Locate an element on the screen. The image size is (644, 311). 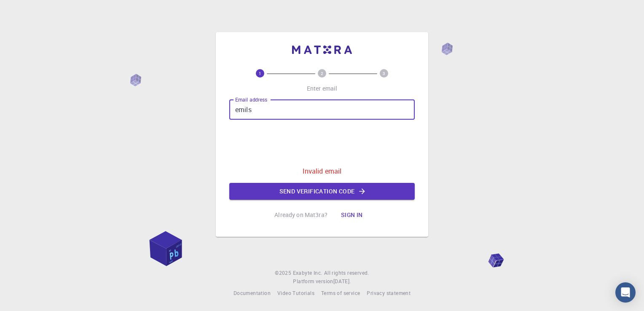
span: All rights reserved. is located at coordinates (347, 274).